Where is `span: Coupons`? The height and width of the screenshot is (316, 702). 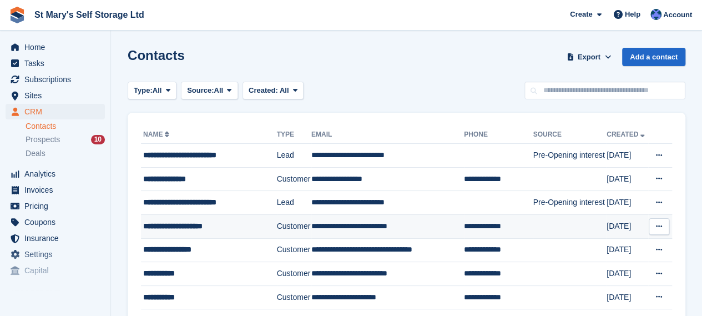 span: Coupons is located at coordinates (58, 222).